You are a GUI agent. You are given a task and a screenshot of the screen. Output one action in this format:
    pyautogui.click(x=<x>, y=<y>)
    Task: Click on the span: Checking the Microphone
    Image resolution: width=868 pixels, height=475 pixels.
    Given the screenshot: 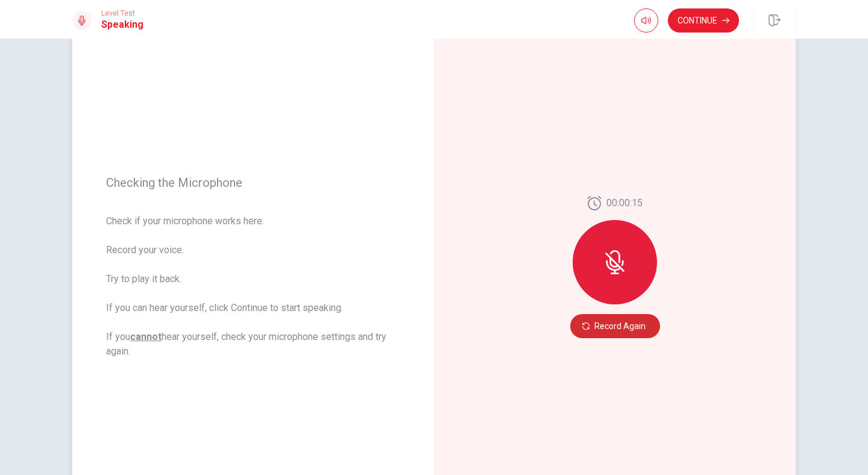 What is the action you would take?
    pyautogui.click(x=253, y=183)
    